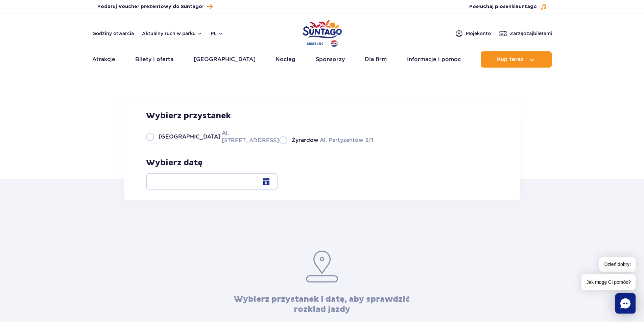  What do you see at coordinates (260, 116) in the screenshot?
I see `h3: Wybierz przystanek` at bounding box center [260, 116].